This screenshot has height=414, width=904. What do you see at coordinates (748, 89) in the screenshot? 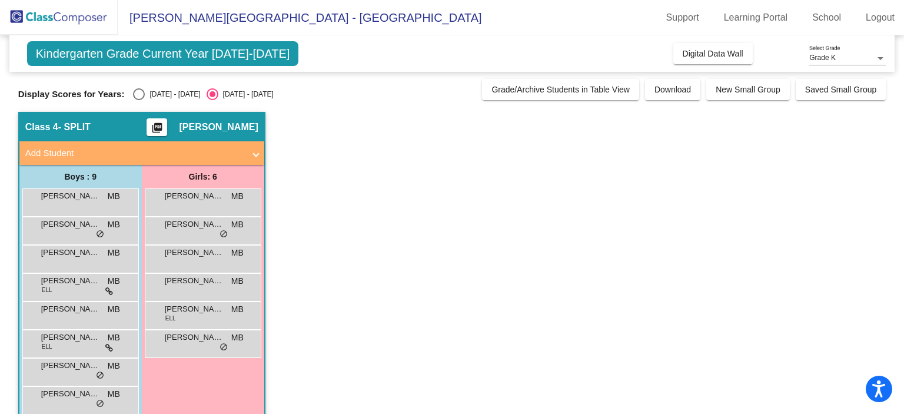
I see `button: New Small Group` at bounding box center [748, 89].